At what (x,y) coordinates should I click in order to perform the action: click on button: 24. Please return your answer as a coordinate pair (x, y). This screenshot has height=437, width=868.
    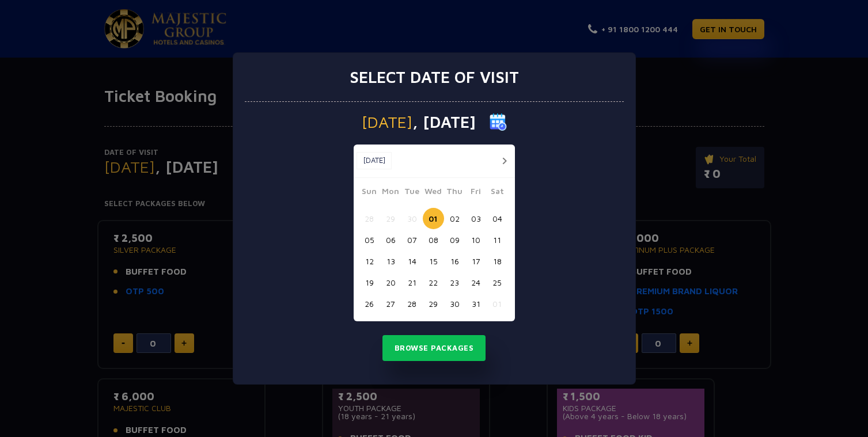
    Looking at the image, I should click on (476, 282).